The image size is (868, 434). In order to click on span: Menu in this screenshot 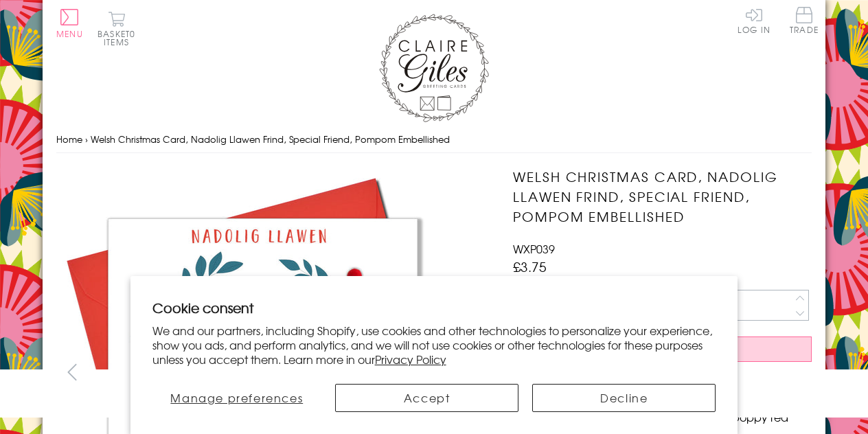, I will do `click(69, 34)`.